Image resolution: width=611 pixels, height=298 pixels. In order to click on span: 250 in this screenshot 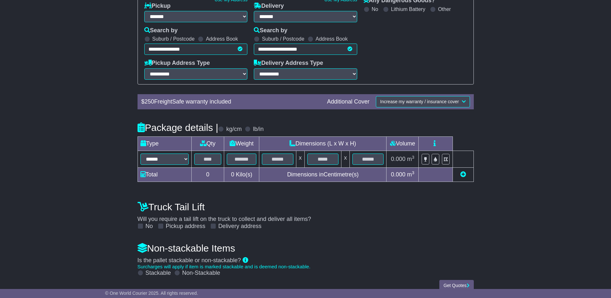, I will do `click(149, 101)`.